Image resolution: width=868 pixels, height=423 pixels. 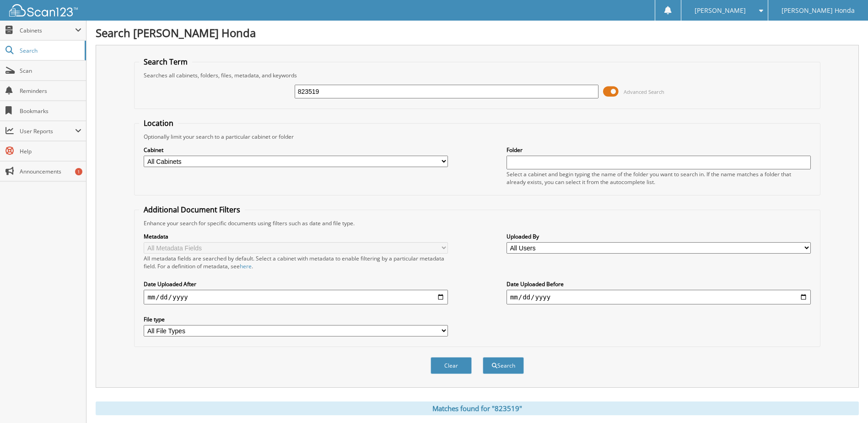 I want to click on span: User Reports, so click(x=47, y=131).